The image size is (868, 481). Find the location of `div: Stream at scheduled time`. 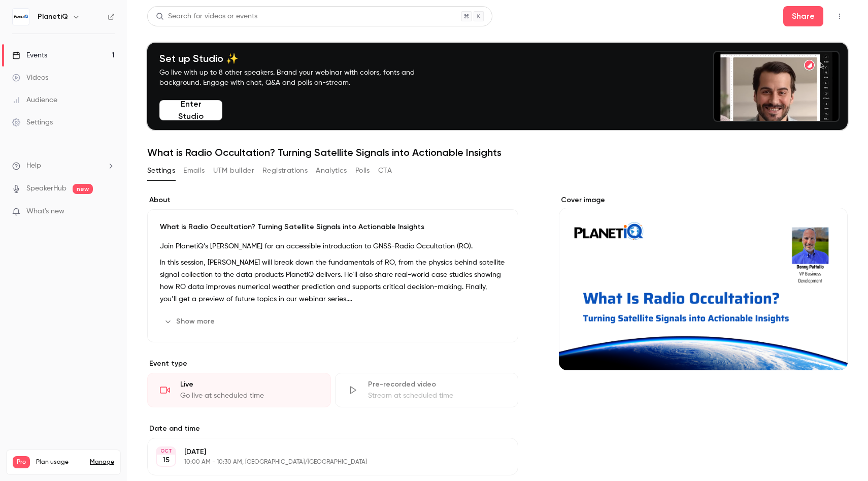

div: Stream at scheduled time is located at coordinates (437, 396).